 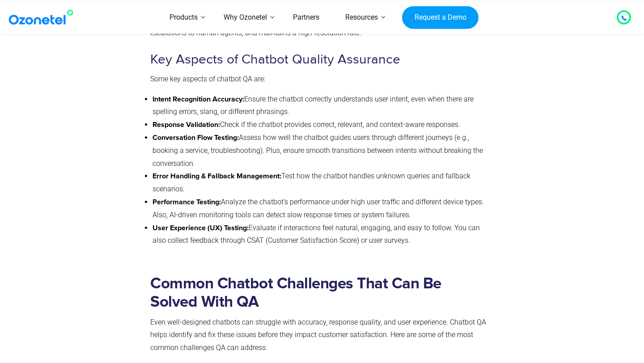 What do you see at coordinates (183, 18) in the screenshot?
I see `a: Products` at bounding box center [183, 18].